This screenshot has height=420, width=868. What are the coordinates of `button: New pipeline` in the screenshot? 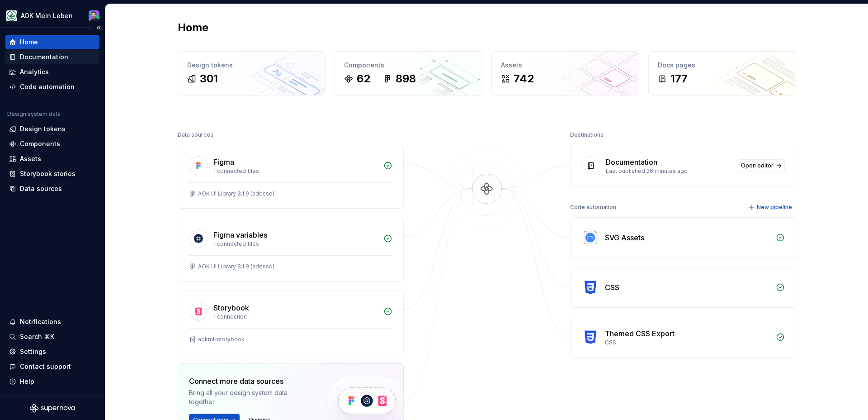 It's located at (771, 207).